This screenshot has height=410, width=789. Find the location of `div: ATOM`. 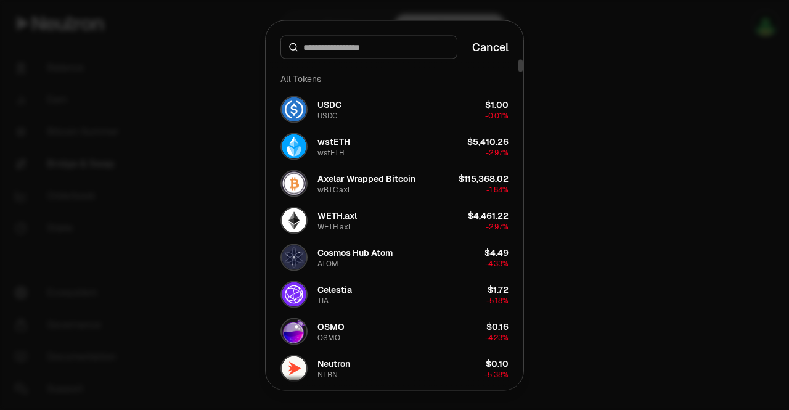

div: ATOM is located at coordinates (328, 263).